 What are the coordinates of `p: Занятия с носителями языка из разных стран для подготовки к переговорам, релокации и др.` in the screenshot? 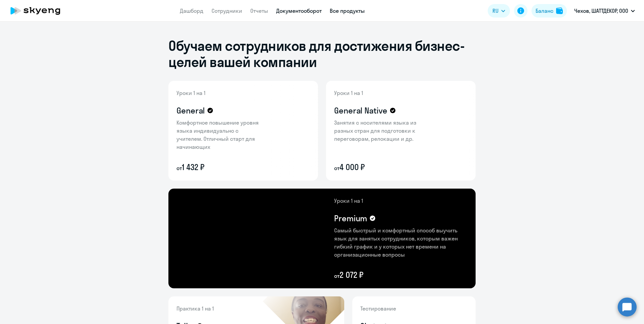 It's located at (378, 131).